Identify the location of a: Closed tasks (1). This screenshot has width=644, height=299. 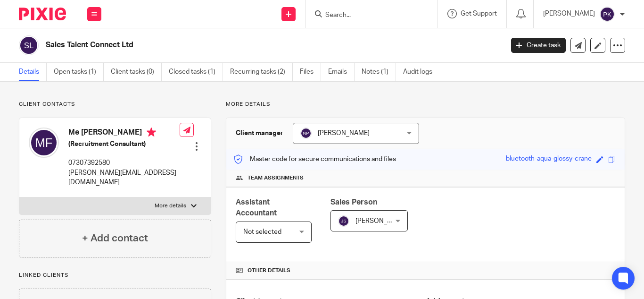
(196, 72).